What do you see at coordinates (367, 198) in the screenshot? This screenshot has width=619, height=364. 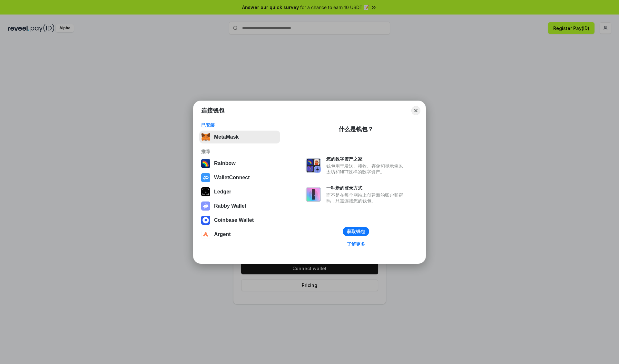 I see `div: 而不是在每个网站上创建新的账户和密码，只需连接您的钱包。` at bounding box center [367, 198].